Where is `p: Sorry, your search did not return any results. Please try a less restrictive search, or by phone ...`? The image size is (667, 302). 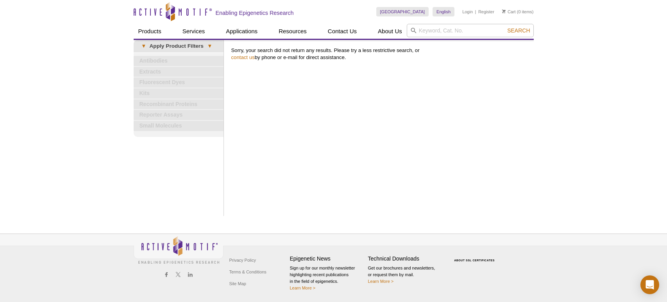
p: Sorry, your search did not return any results. Please try a less restrictive search, or by phone ... is located at coordinates (380, 54).